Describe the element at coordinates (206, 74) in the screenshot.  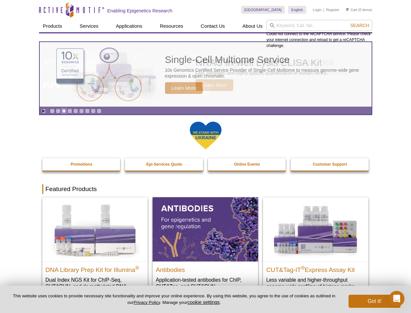
I see `a: Single-Cell Multiome Service Single-Cell Multiome Service 10x Genomics Certified Service Provider...` at that location.